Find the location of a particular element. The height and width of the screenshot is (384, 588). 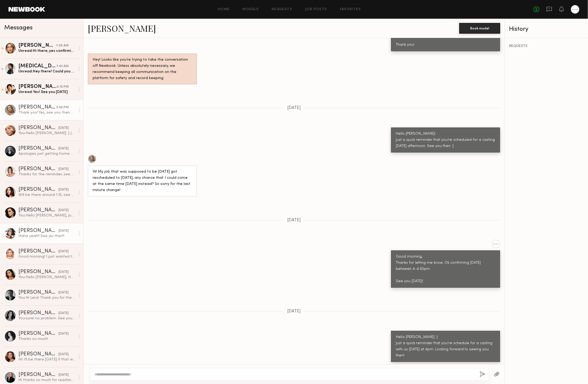

div: Good morning! I just wanted to give you a heads up that I got stuck on the freeway for about 25 m... is located at coordinates (47, 256).